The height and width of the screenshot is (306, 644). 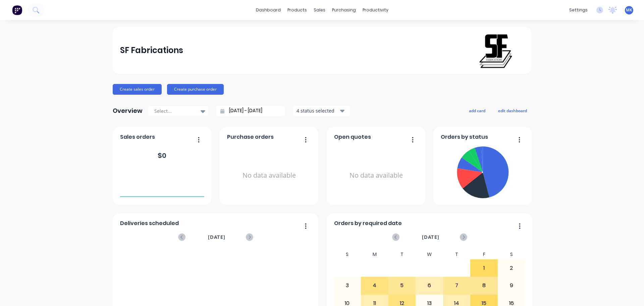 What do you see at coordinates (137, 90) in the screenshot?
I see `button: Create sales order` at bounding box center [137, 90].